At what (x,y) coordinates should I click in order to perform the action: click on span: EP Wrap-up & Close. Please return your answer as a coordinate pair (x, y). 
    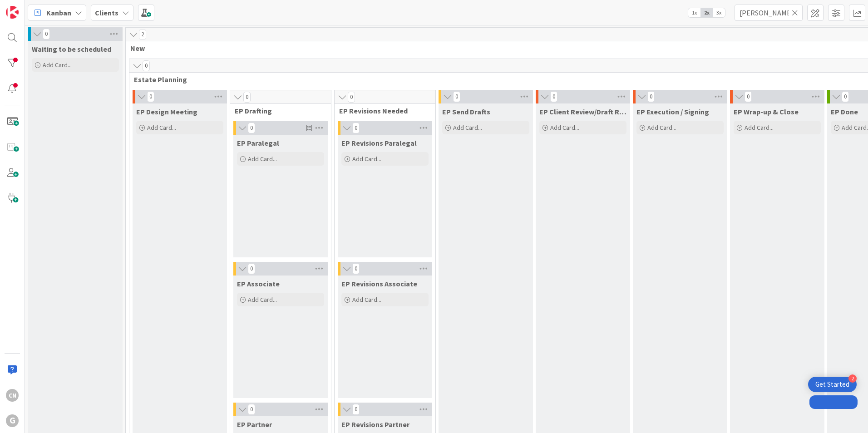
    Looking at the image, I should click on (765, 112).